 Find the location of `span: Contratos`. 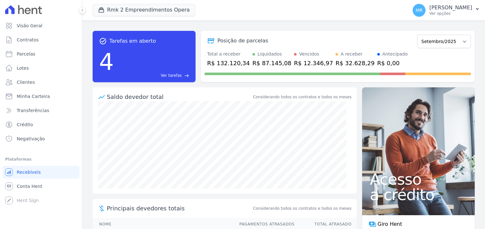

span: Contratos is located at coordinates (28, 40).